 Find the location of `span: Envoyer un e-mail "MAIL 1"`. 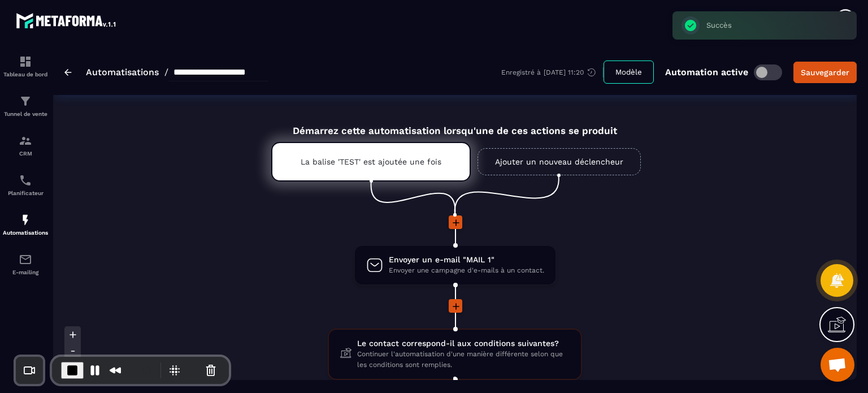

span: Envoyer un e-mail "MAIL 1" is located at coordinates (466, 260).